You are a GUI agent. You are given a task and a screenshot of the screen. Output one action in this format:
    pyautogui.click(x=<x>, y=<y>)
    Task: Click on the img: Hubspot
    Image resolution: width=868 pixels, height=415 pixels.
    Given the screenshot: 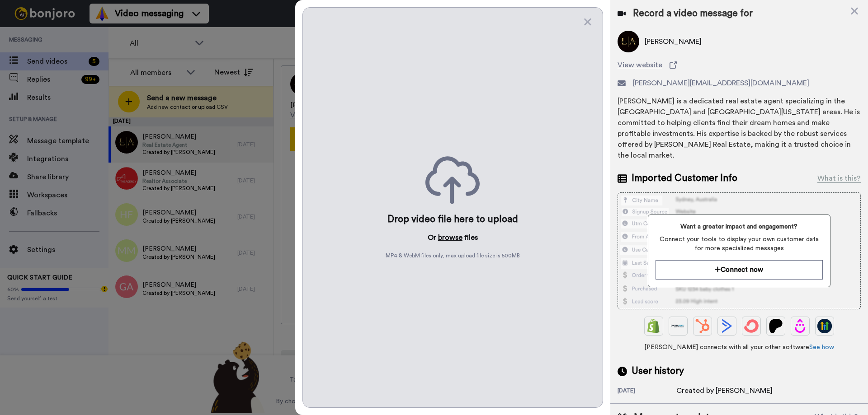 What is the action you would take?
    pyautogui.click(x=703, y=326)
    